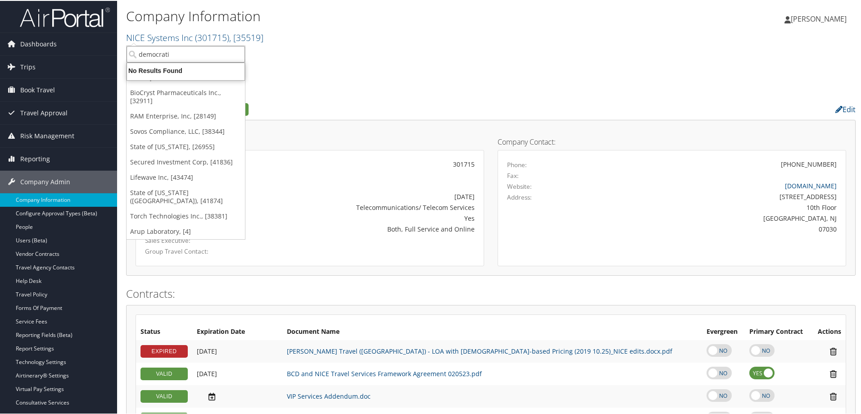 This screenshot has width=861, height=414. I want to click on th: Status, so click(164, 331).